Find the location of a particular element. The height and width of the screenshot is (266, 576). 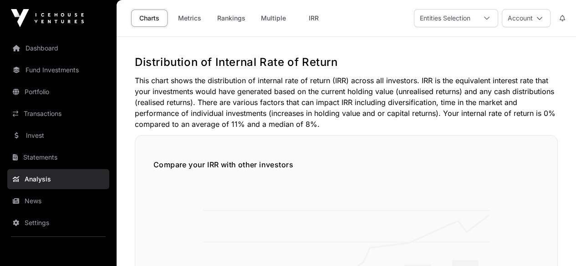

a: Metrics is located at coordinates (189, 18).